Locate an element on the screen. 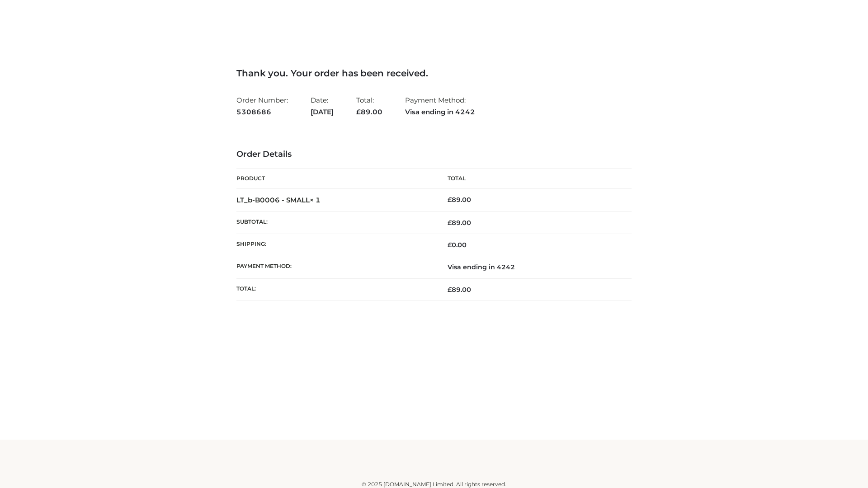  th: Payment method: is located at coordinates (335, 268).